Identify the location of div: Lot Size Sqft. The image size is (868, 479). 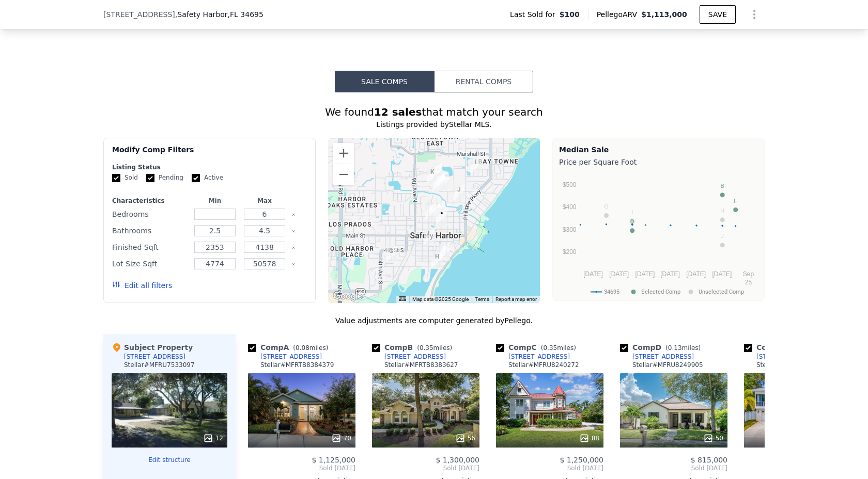
(149, 264).